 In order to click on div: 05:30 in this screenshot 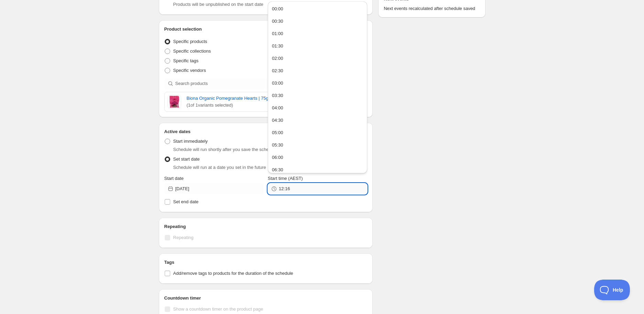, I will do `click(277, 145)`.